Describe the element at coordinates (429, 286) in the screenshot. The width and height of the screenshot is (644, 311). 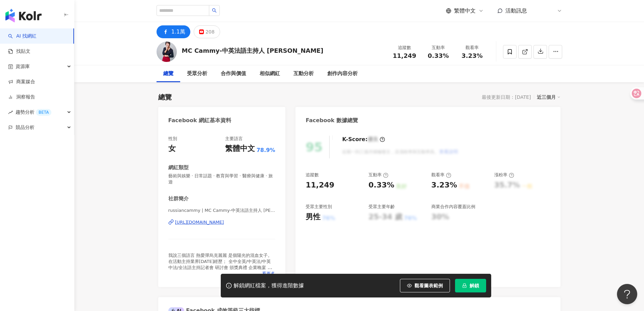
I see `span: 觀看圖表範例` at that location.